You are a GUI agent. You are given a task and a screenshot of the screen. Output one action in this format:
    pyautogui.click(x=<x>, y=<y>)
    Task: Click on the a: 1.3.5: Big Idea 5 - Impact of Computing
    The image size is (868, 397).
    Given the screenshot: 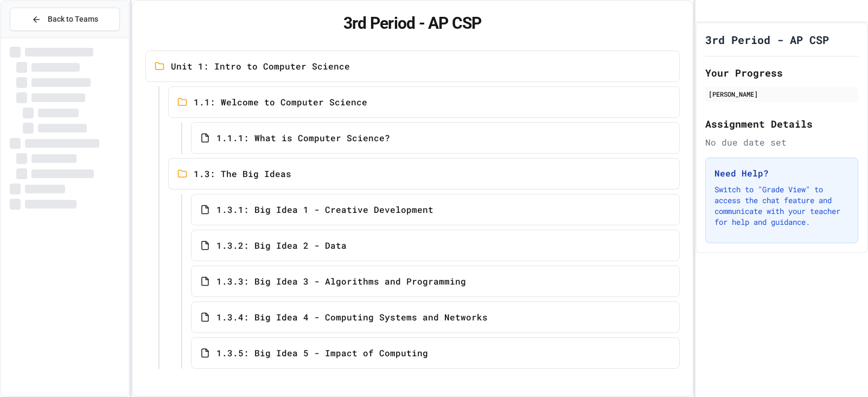 What is the action you would take?
    pyautogui.click(x=435, y=353)
    